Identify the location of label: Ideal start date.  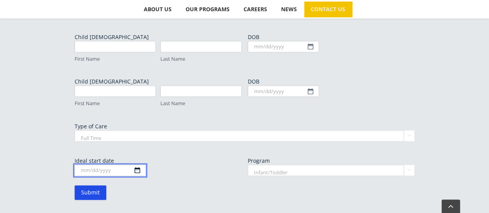
(158, 161).